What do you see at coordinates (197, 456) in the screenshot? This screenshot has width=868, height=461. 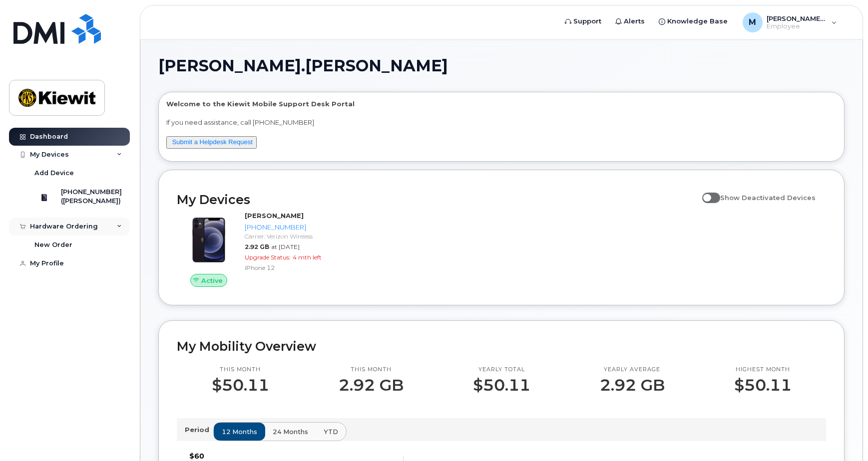 I see `tspan: $60` at bounding box center [197, 456].